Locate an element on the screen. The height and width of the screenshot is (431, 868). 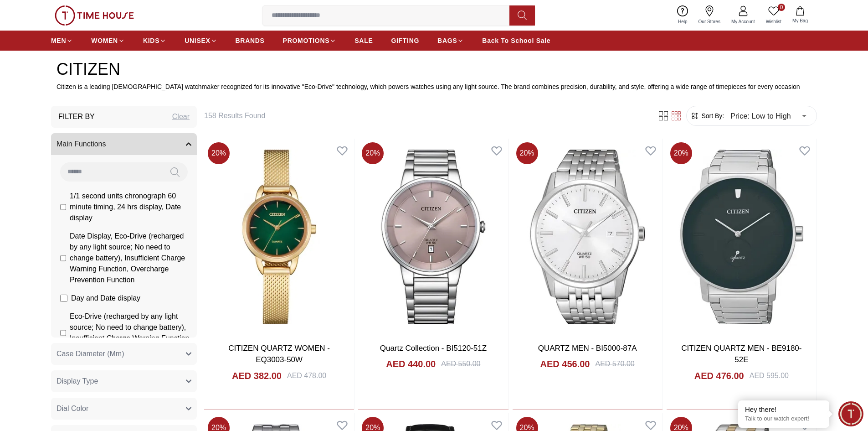
span: 0 is located at coordinates (782, 7).